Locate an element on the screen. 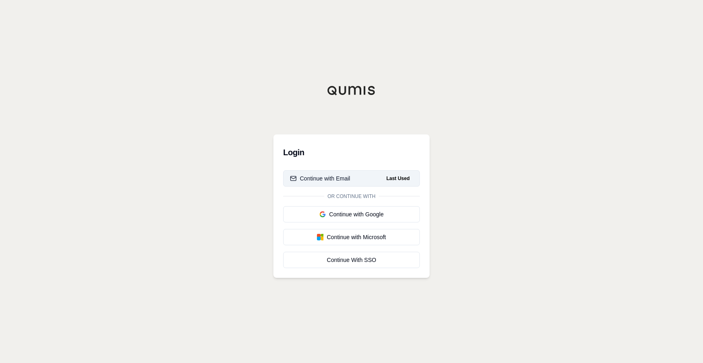 The height and width of the screenshot is (363, 703). div: Continue with Google is located at coordinates (352, 214).